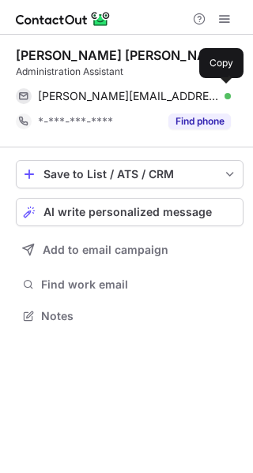  Describe the element at coordinates (139, 285) in the screenshot. I see `span: Find work email` at that location.